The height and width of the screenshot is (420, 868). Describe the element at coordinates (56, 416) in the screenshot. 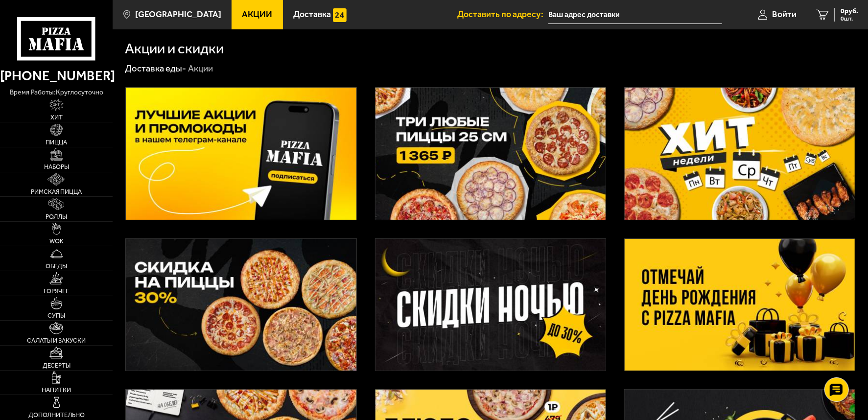

I see `span: Дополнительно` at that location.